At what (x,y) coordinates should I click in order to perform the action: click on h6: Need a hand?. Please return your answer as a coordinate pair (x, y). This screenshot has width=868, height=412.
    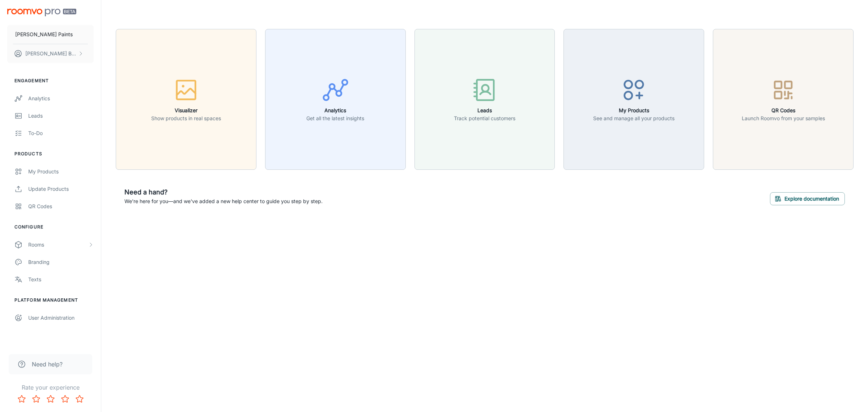
    Looking at the image, I should click on (224, 192).